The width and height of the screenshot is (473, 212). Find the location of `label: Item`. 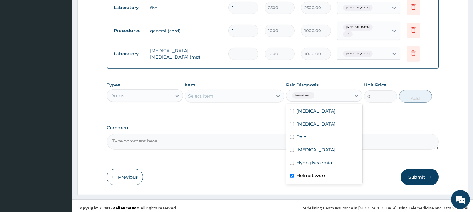

label: Item is located at coordinates (190, 85).